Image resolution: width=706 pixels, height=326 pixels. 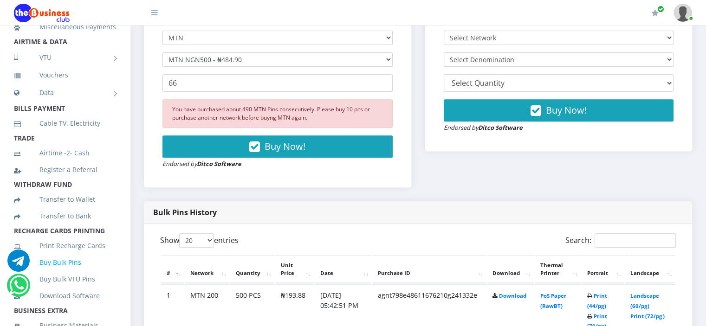 What do you see at coordinates (597, 301) in the screenshot?
I see `a: Print (44/pg)` at bounding box center [597, 301].